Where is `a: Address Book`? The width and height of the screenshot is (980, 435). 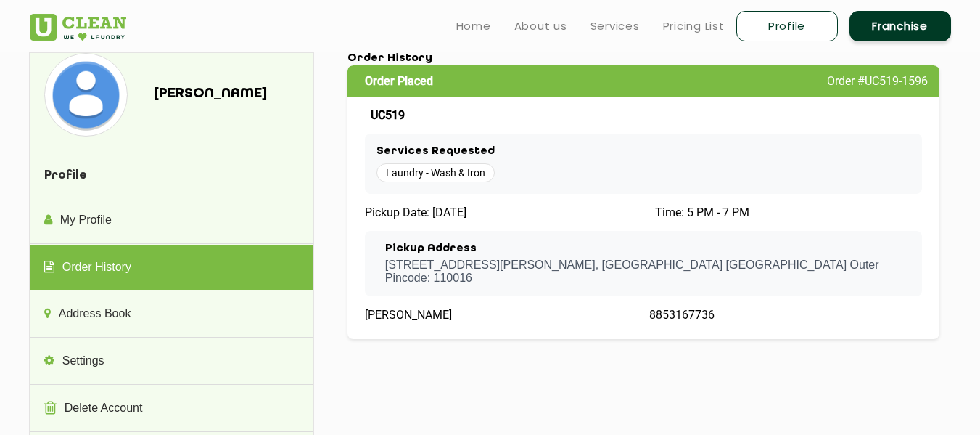 a: Address Book is located at coordinates (171, 314).